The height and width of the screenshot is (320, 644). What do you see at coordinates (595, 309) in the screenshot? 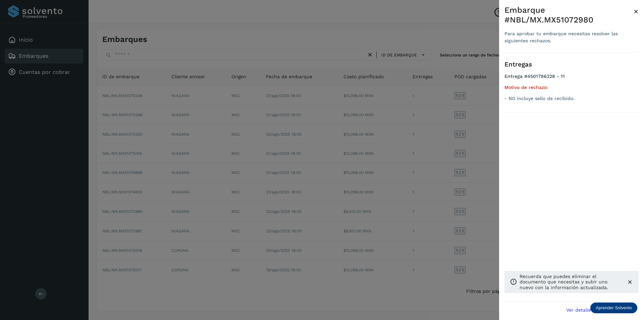
I see `span: Ver detalle de embarque` at bounding box center [595, 309].